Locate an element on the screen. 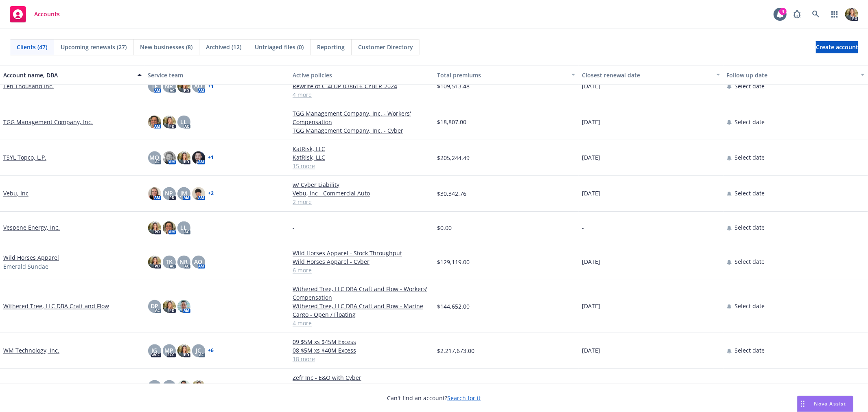  a: TGG Management Company, Inc. is located at coordinates (48, 121).